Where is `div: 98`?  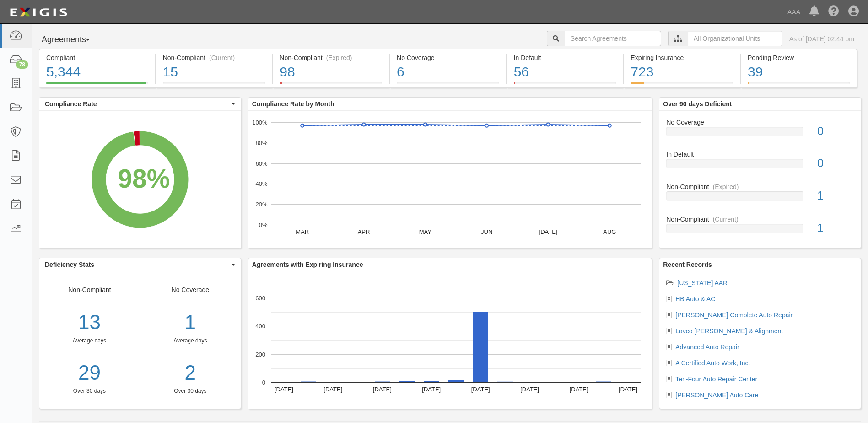
div: 98 is located at coordinates (331, 72).